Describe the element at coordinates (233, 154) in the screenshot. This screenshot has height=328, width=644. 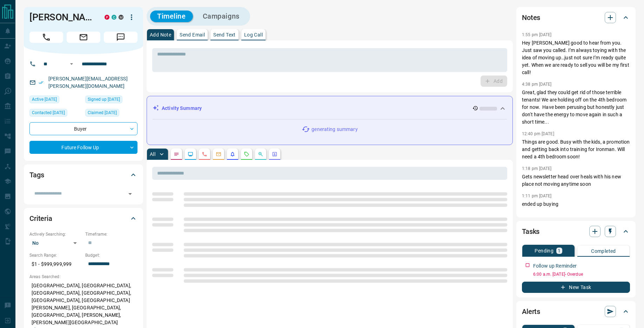
I see `svg: Listing Alerts` at that location.